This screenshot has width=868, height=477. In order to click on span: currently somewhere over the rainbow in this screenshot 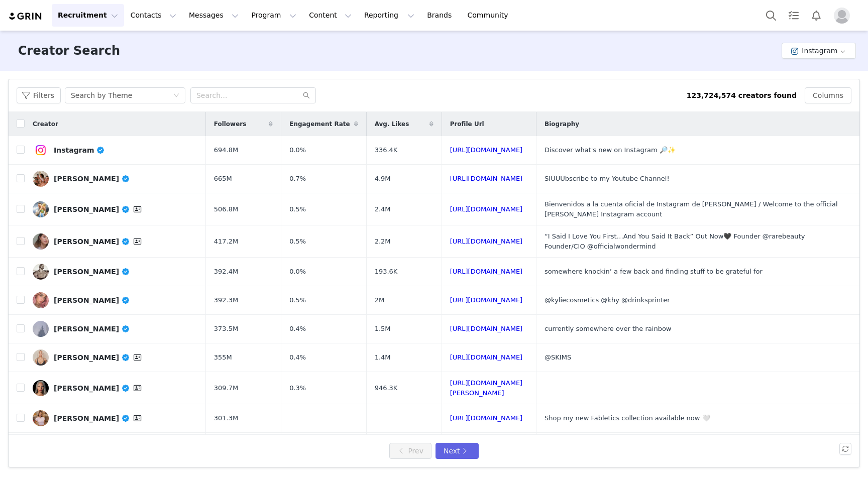, I will do `click(608, 328)`.